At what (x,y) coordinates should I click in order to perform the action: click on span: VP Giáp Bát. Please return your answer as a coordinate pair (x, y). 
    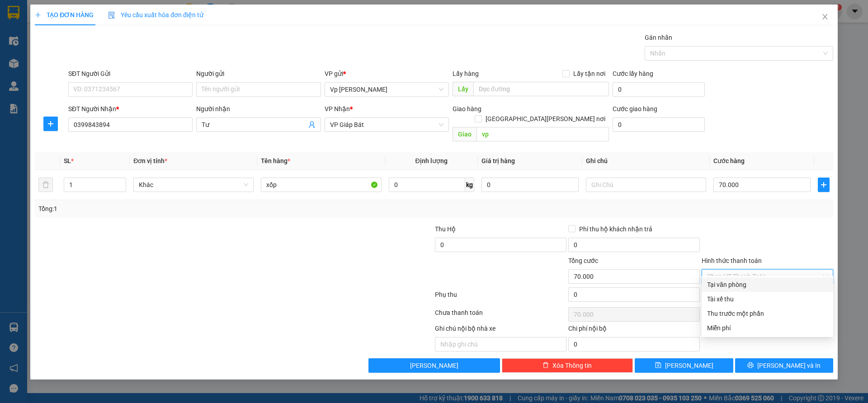
    Looking at the image, I should click on (386, 125).